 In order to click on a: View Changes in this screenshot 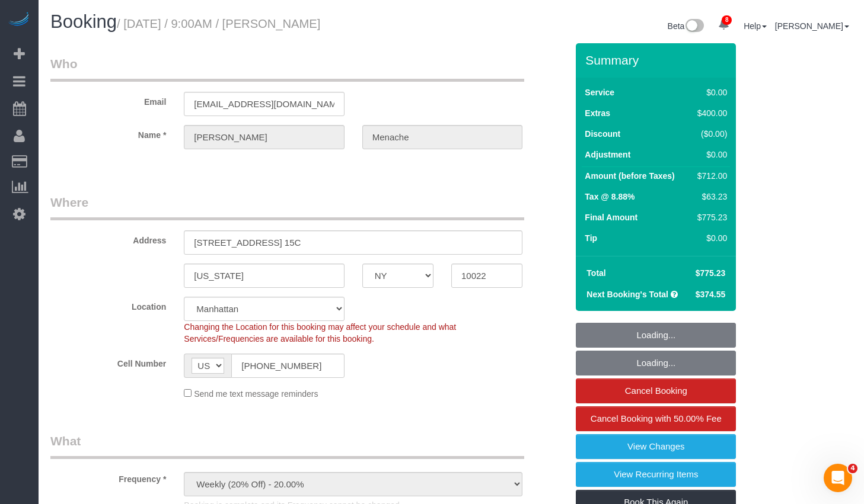, I will do `click(656, 447)`.